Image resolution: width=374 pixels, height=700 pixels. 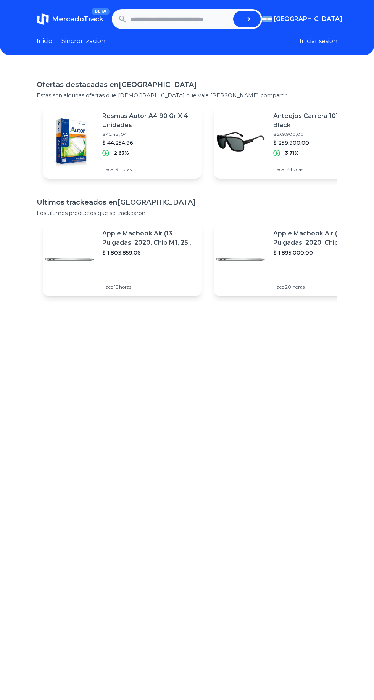 What do you see at coordinates (149, 169) in the screenshot?
I see `p: Hace 19 horas` at bounding box center [149, 169].